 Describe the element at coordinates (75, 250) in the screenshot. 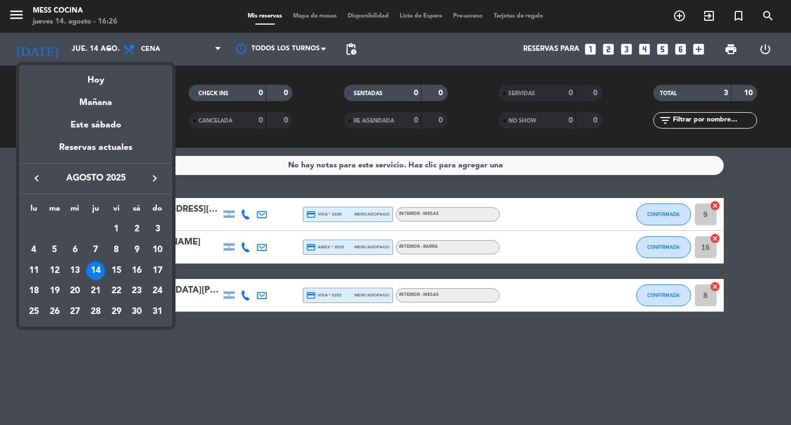

I see `div: 6` at that location.